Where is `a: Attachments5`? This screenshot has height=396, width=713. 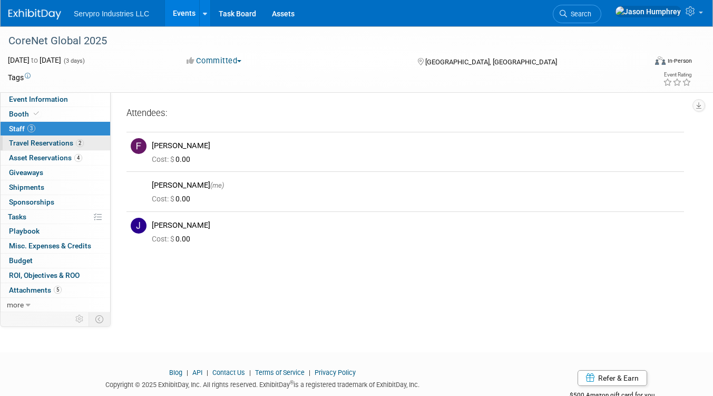
a: Attachments5 is located at coordinates (55, 290).